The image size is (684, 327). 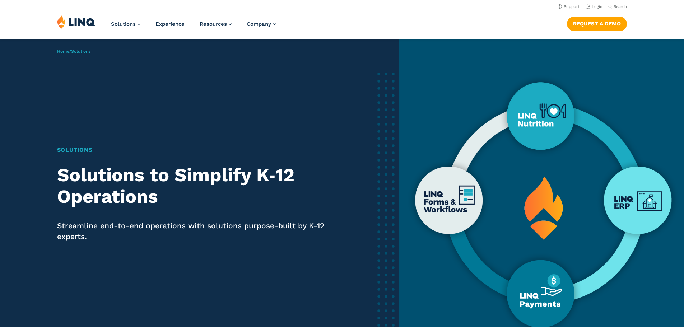 What do you see at coordinates (594, 6) in the screenshot?
I see `a: Login` at bounding box center [594, 6].